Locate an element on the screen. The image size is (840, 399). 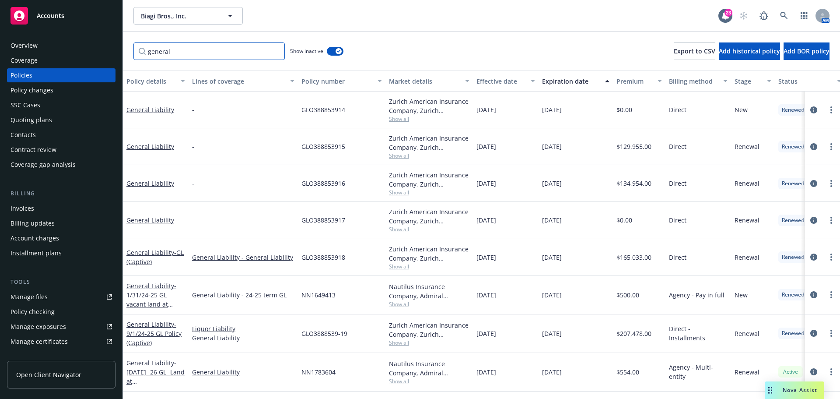
span: Export to CSV is located at coordinates (695, 51).